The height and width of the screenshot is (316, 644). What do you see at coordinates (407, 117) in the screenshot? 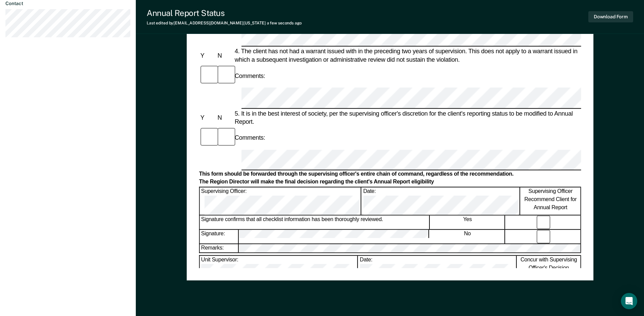
I see `div: 5. It is in the best interest of society, per the supervising officer's discretion for the client...` at bounding box center [407, 117].